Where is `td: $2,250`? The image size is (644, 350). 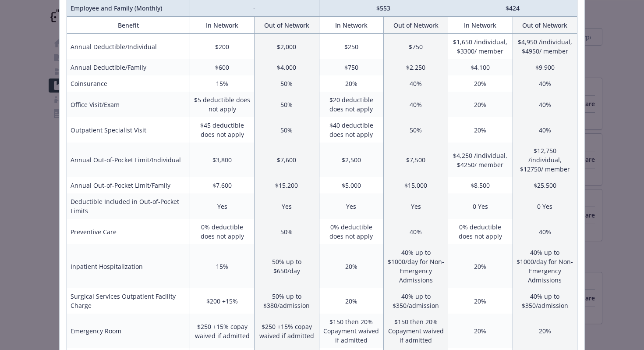
td: $2,250 is located at coordinates (415, 67).